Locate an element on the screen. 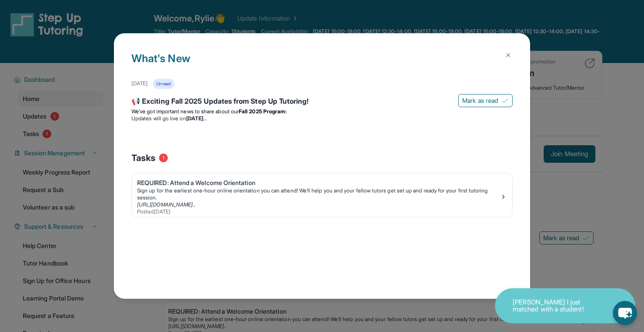 Image resolution: width=644 pixels, height=332 pixels. img: Mark as read is located at coordinates (505, 101).